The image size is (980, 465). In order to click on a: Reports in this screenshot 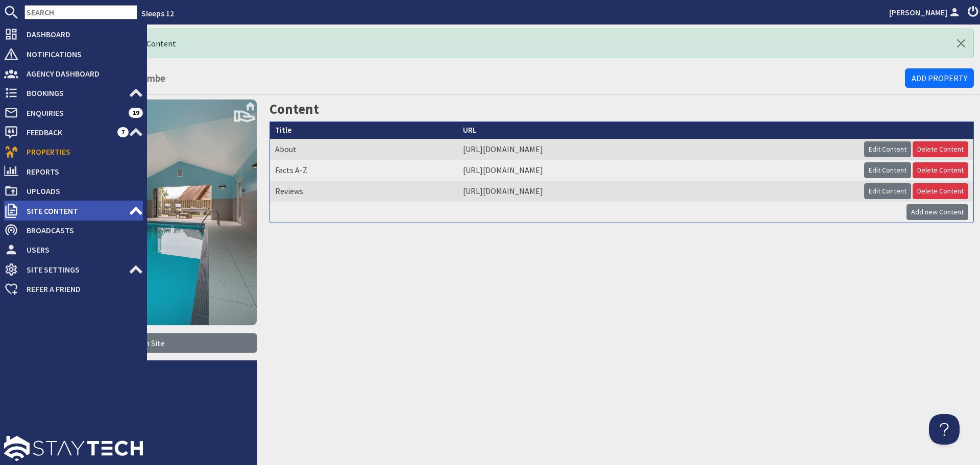, I will do `click(74, 171)`.